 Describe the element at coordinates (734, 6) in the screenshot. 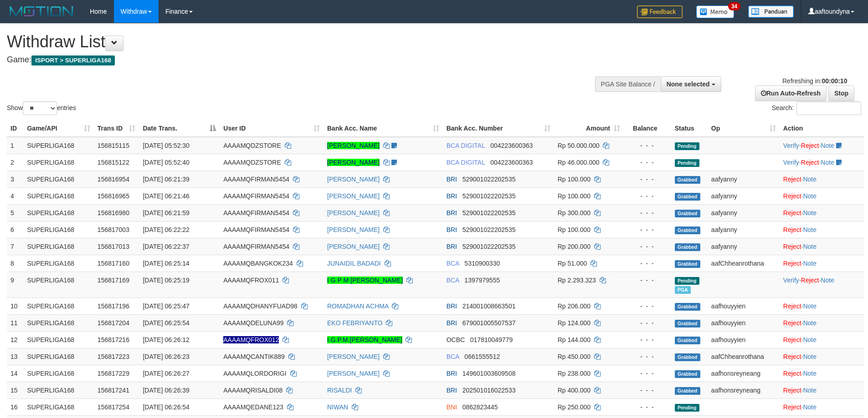

I see `span: 34` at that location.